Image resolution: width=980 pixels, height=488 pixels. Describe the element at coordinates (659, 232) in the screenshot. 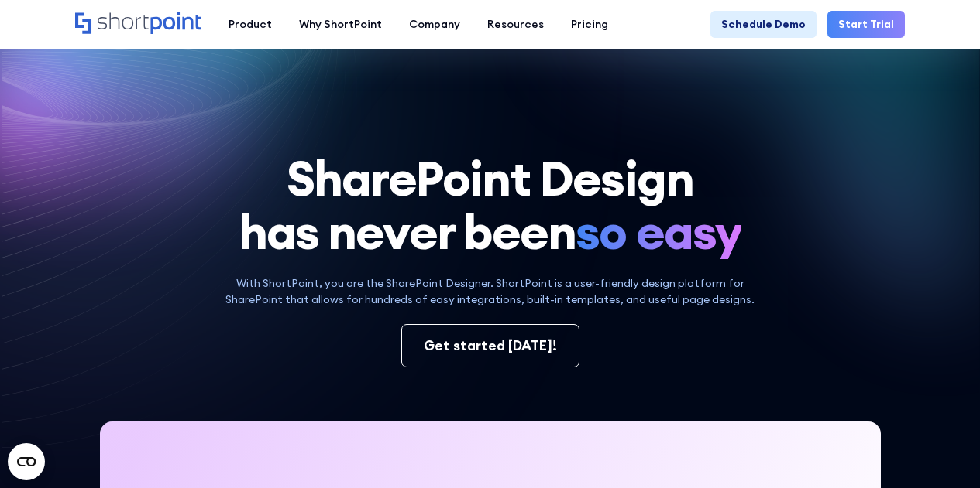

I see `span: so easy` at that location.